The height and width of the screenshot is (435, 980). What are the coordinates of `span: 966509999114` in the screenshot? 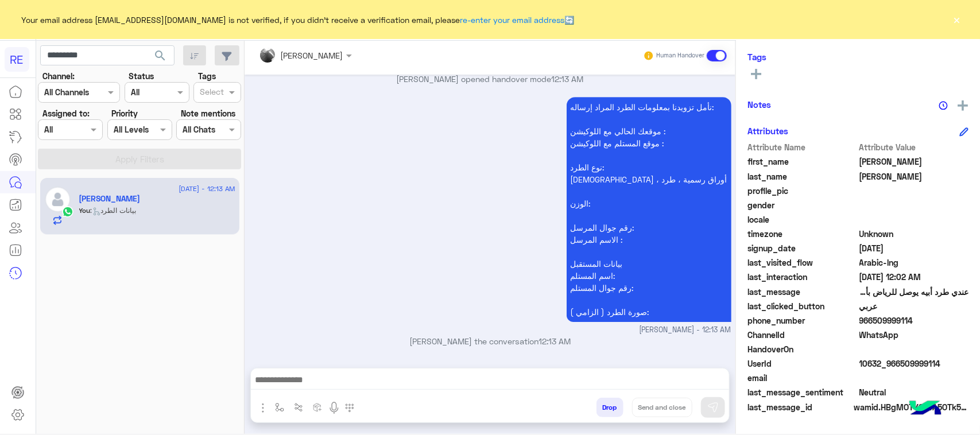 It's located at (914, 321).